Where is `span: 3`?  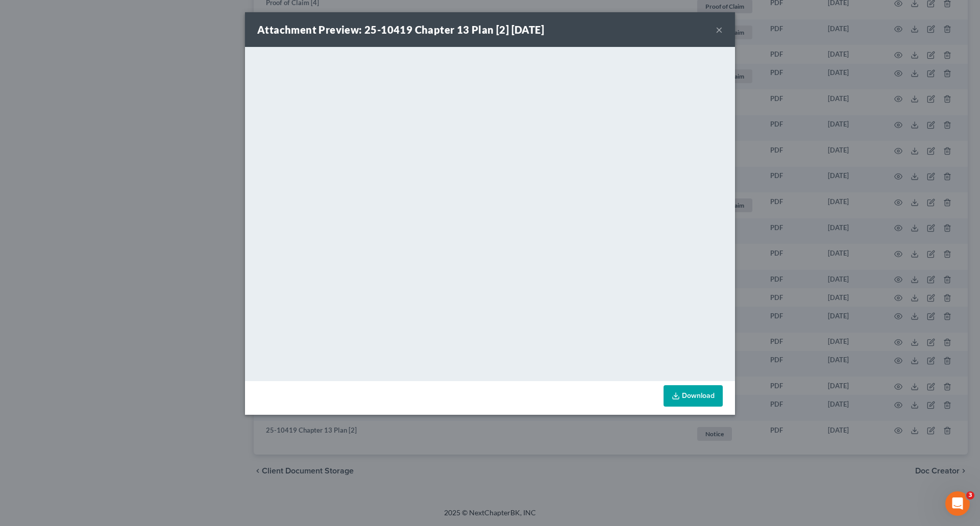 span: 3 is located at coordinates (970, 495).